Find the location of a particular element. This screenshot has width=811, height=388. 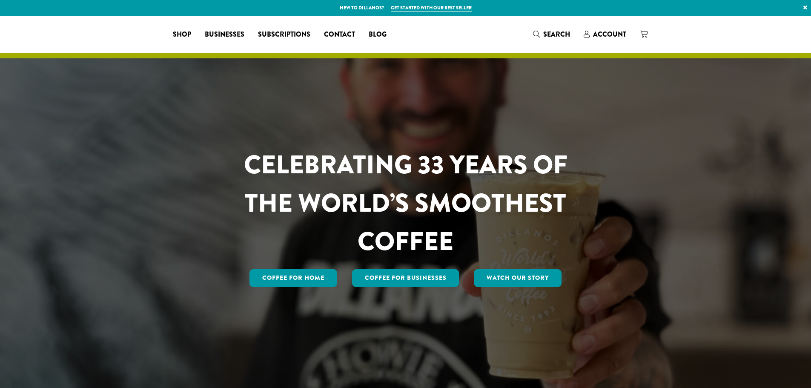

span: Account is located at coordinates (609, 34).